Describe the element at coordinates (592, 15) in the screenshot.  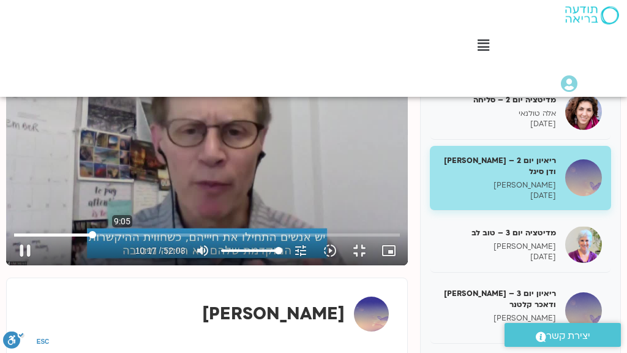
I see `img: תודעה בריאה` at that location.